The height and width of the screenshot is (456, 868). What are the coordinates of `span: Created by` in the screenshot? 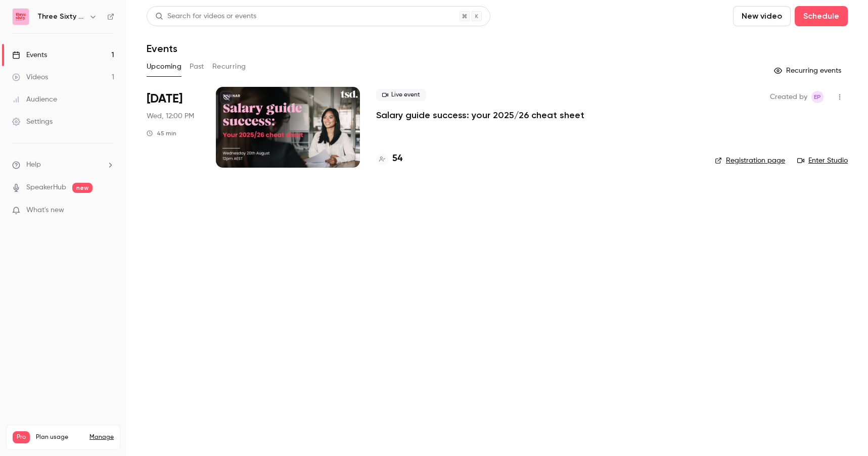 It's located at (788, 97).